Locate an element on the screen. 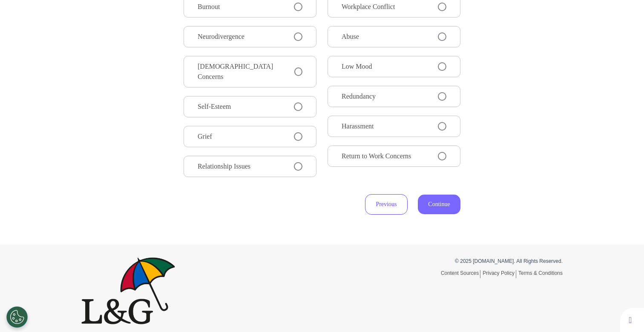  button: Previous is located at coordinates (386, 204).